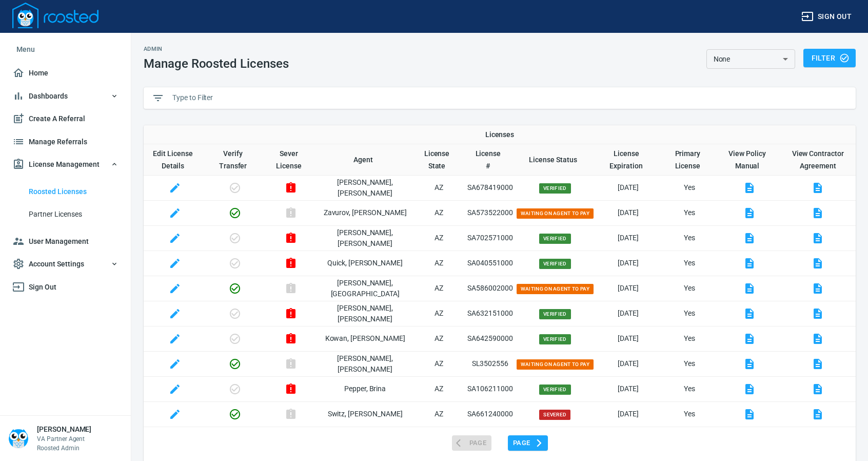  I want to click on span: Create A Referral, so click(65, 119).